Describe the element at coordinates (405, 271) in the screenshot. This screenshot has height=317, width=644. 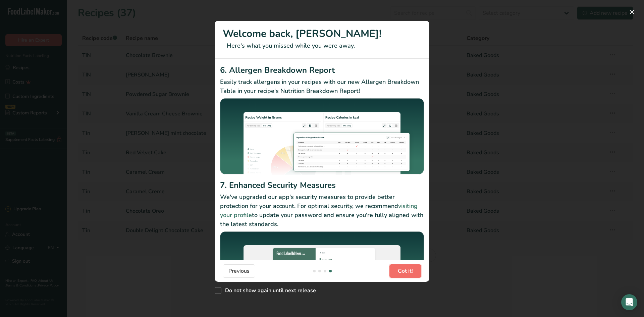
I see `button: Got it!` at that location.